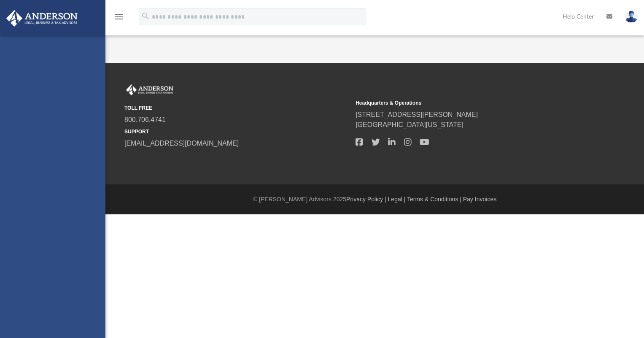 This screenshot has width=644, height=338. Describe the element at coordinates (479, 200) in the screenshot. I see `a: Pay Invoices` at that location.